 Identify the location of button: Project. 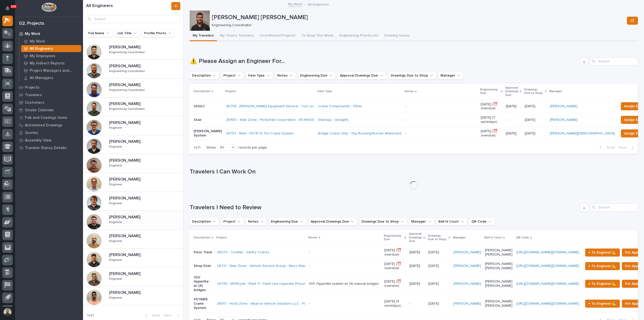
(232, 222).